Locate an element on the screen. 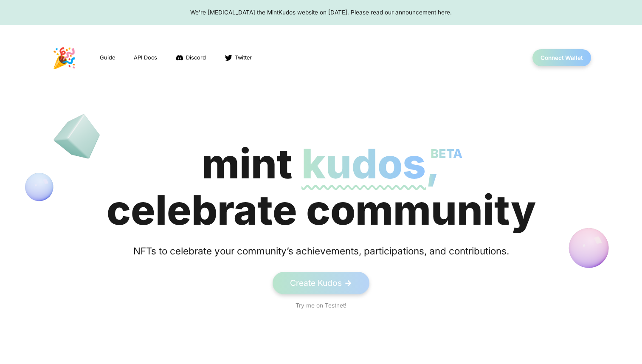  div: NFTs to celebrate your community’s achievements, participations, and contributions. is located at coordinates (321, 251).